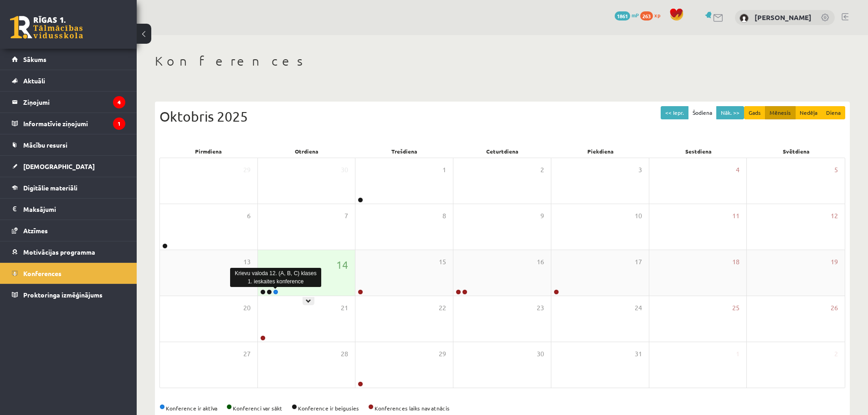 The height and width of the screenshot is (415, 868). What do you see at coordinates (68, 80) in the screenshot?
I see `a: Aktuāli` at bounding box center [68, 80].